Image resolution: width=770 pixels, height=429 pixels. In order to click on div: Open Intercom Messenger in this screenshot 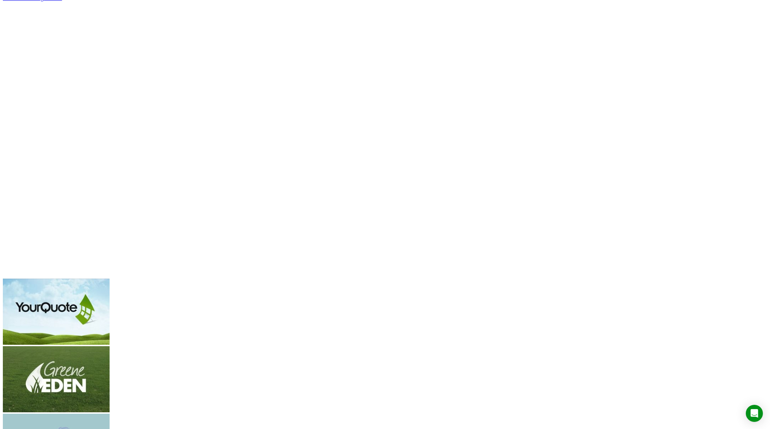, I will do `click(754, 414)`.